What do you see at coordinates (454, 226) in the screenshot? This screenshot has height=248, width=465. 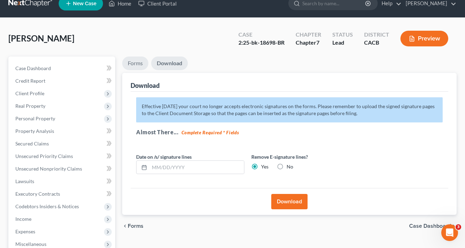 I see `i: chevron_right` at bounding box center [454, 226].